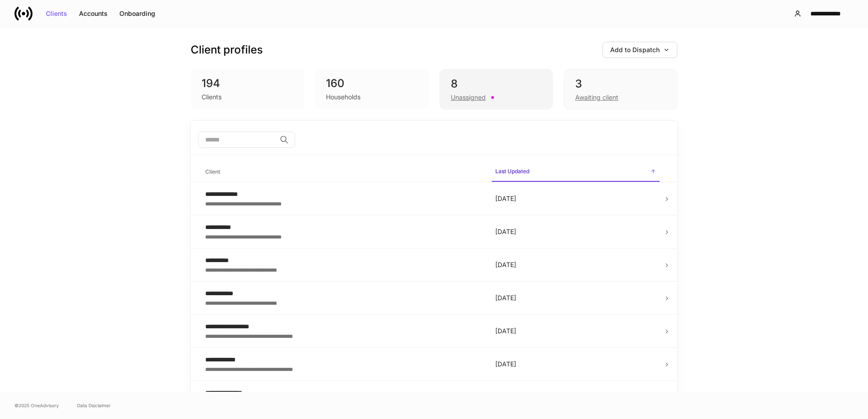 The height and width of the screenshot is (419, 868). I want to click on div: 3, so click(620, 84).